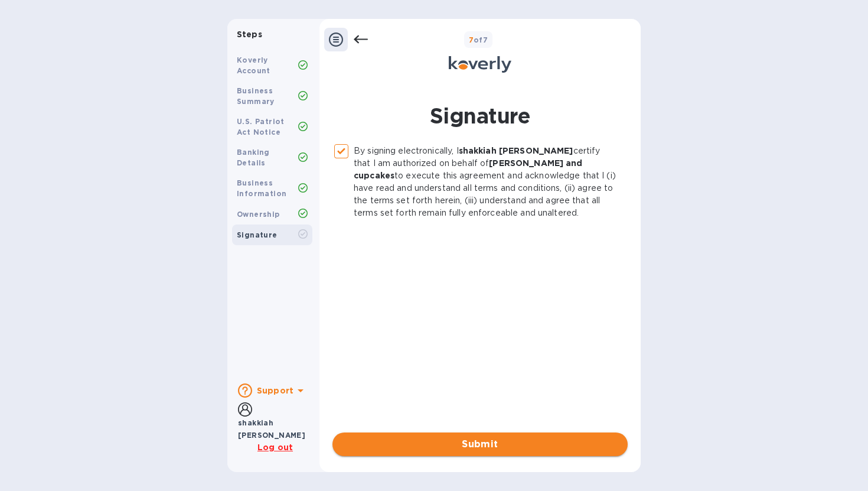  What do you see at coordinates (255, 95) in the screenshot?
I see `b: Business Summary` at bounding box center [255, 95].